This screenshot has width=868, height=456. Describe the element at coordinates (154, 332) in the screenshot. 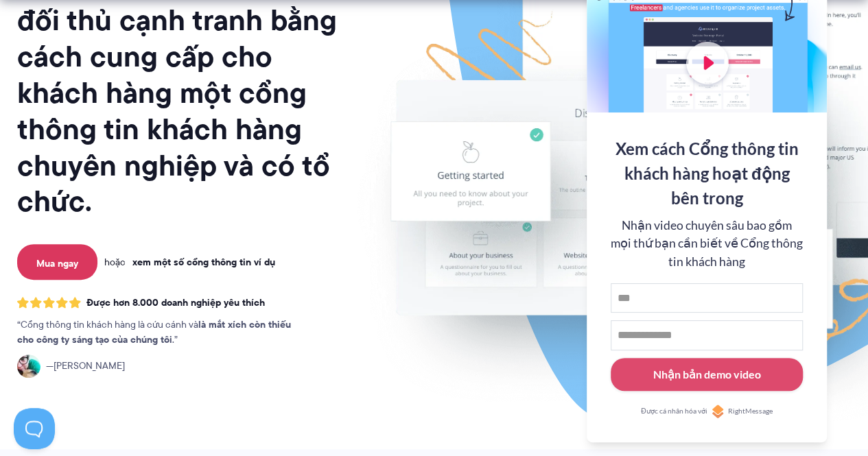

I see `font: là mắt xích còn thiếu cho công ty sáng tạo của chúng tôi` at that location.